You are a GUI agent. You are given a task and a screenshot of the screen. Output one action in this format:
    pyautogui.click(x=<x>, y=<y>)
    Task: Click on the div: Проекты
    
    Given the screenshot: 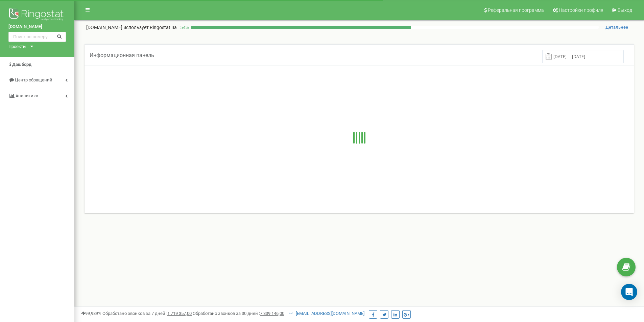 What is the action you would take?
    pyautogui.click(x=17, y=47)
    